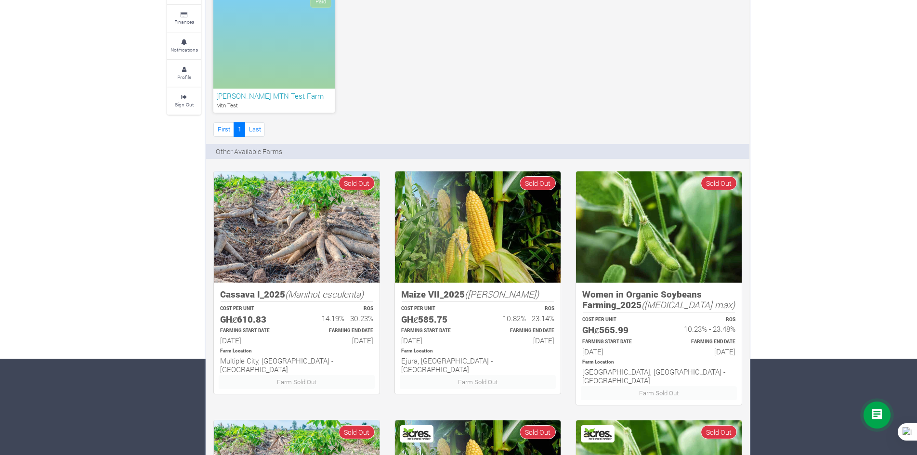 The image size is (917, 455). What do you see at coordinates (701, 329) in the screenshot?
I see `h6: 10.23% - 23.48%` at bounding box center [701, 329].